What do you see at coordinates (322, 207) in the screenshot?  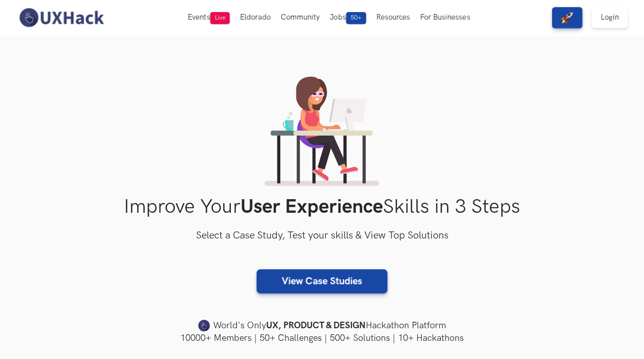 I see `h1: Improve Your Skills in 3 Steps` at bounding box center [322, 207].